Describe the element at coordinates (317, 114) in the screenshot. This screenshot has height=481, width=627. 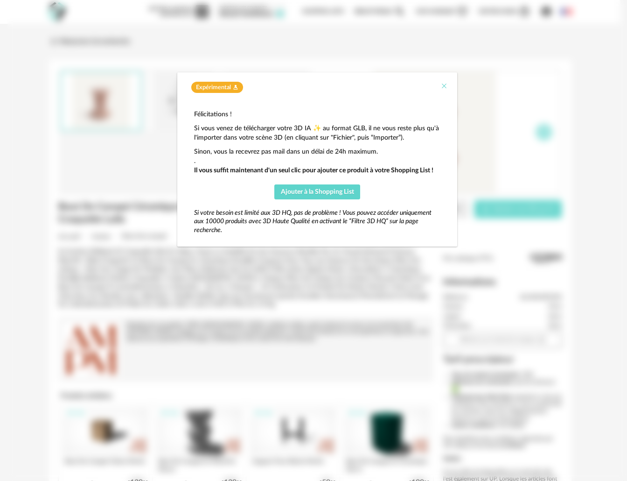
I see `p: Félicitations !` at that location.